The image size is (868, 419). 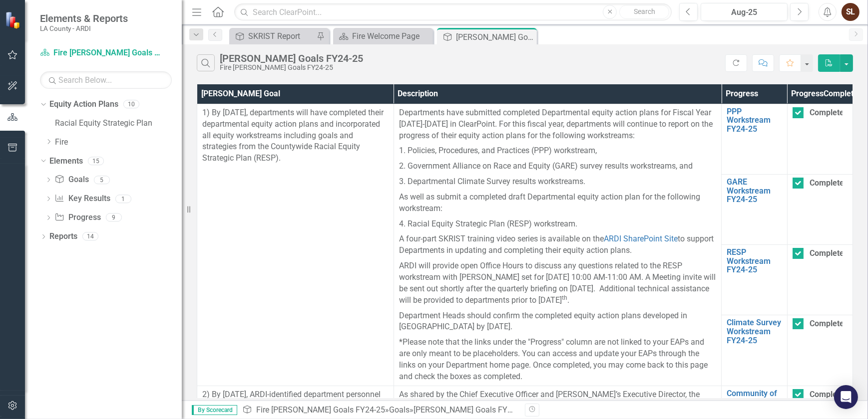 I want to click on small: LA County - ARDI, so click(x=84, y=28).